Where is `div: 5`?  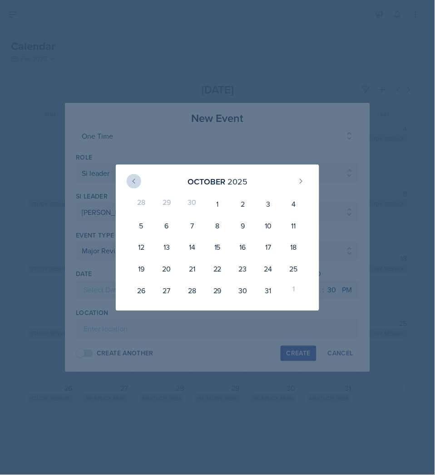 div: 5 is located at coordinates (141, 226).